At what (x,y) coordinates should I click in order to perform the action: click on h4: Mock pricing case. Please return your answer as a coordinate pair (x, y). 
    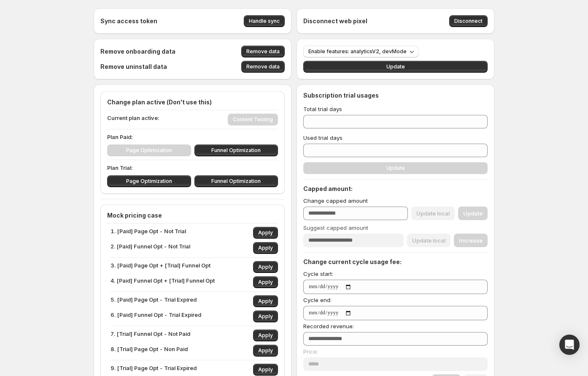
    Looking at the image, I should click on (193, 215).